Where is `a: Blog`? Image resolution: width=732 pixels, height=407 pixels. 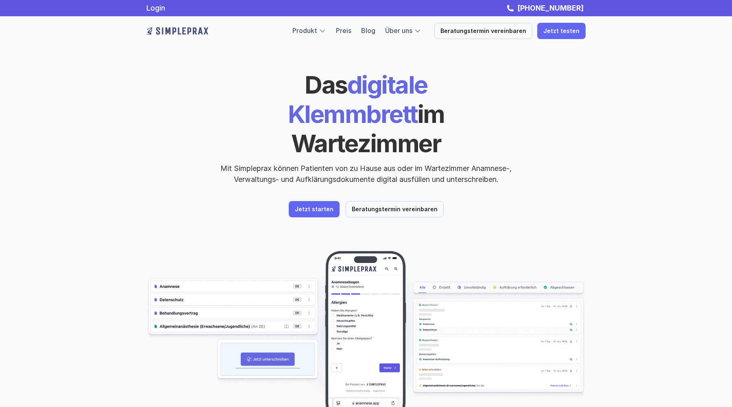 a: Blog is located at coordinates (368, 30).